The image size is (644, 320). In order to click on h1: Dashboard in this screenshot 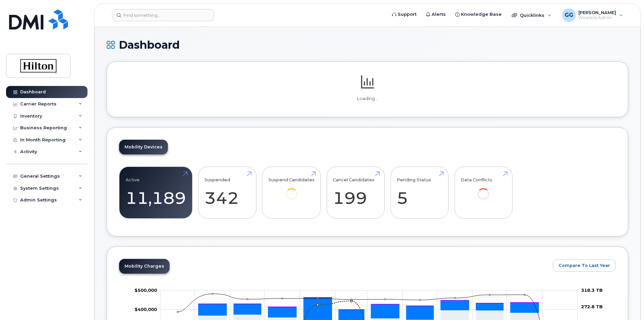, I will do `click(367, 44)`.